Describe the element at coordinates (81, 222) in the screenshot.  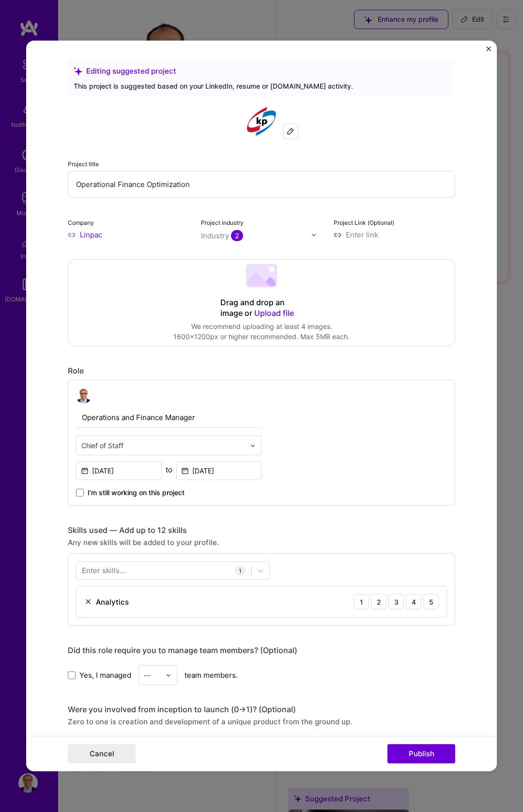
I see `label: Company` at that location.